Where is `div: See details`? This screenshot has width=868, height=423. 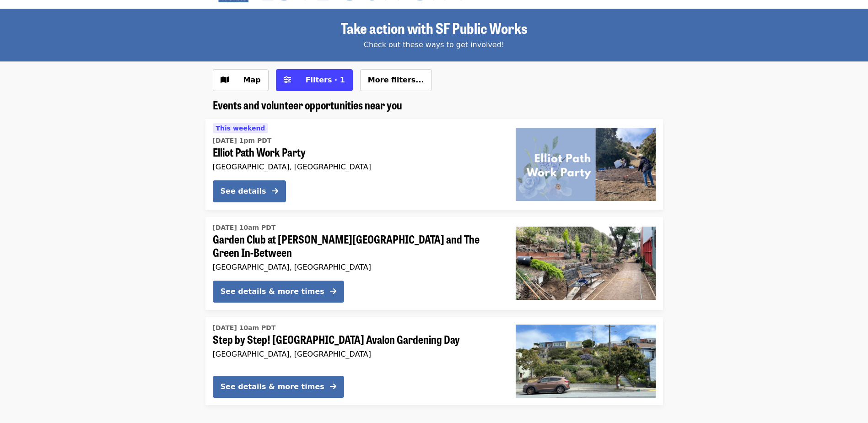
div: See details is located at coordinates (243, 192).